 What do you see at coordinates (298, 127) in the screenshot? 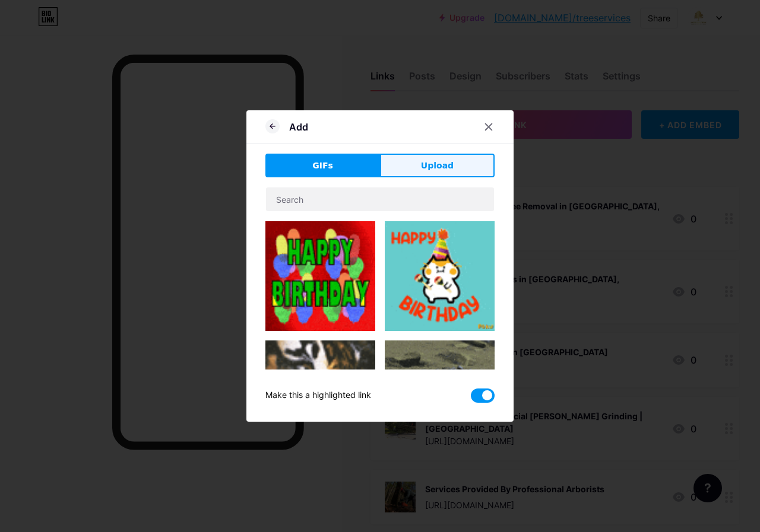
I see `div: Add` at bounding box center [298, 127].